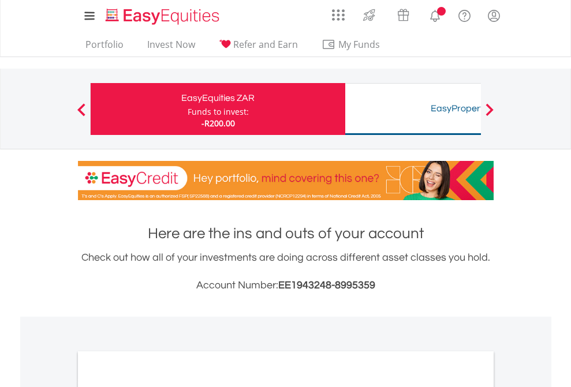  I want to click on img: EasyCredit Promotion Banner, so click(286, 181).